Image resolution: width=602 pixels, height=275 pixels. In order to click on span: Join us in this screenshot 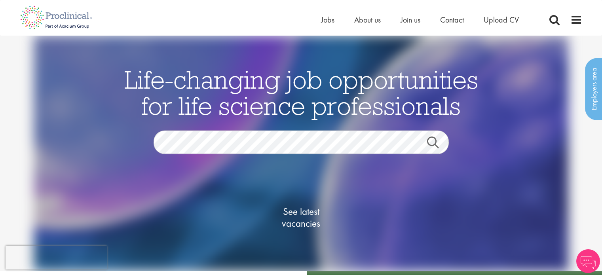, I will do `click(410, 20)`.